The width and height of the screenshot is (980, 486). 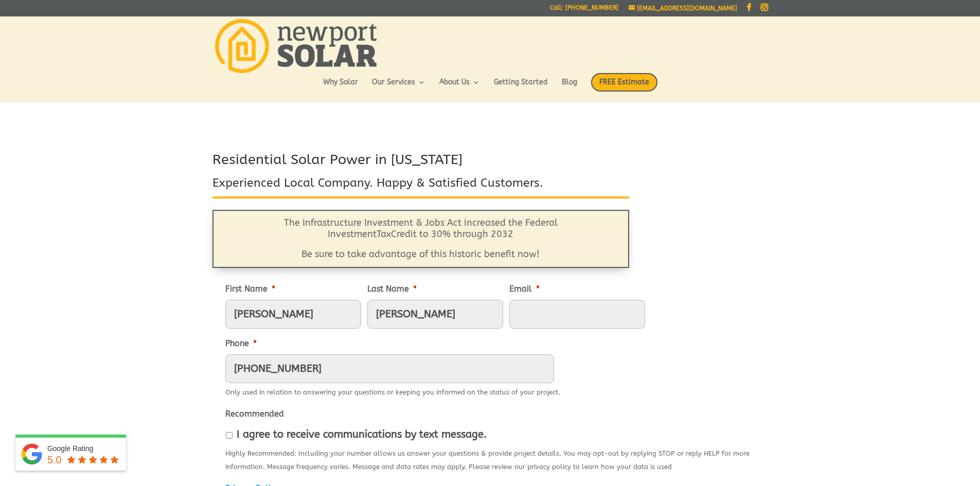 What do you see at coordinates (362, 435) in the screenshot?
I see `label: I agree to receive communications by text message.` at bounding box center [362, 435].